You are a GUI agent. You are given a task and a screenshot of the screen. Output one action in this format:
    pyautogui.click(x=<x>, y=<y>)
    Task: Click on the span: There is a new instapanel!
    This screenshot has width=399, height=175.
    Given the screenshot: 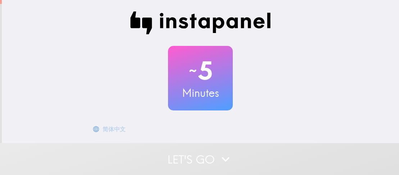 What is the action you would take?
    pyautogui.click(x=133, y=147)
    